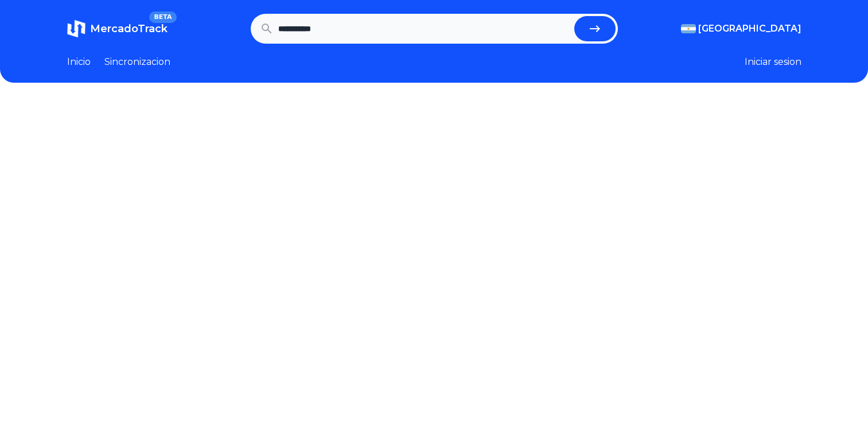 This screenshot has width=868, height=425. What do you see at coordinates (117, 29) in the screenshot?
I see `a: MercadoTrackBETA` at bounding box center [117, 29].